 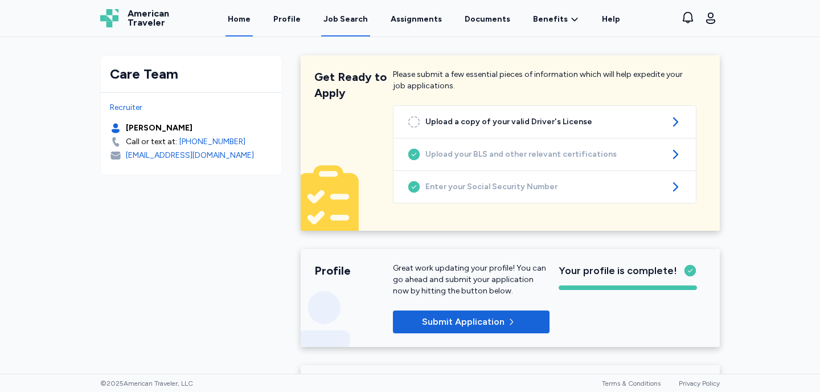 What do you see at coordinates (148, 18) in the screenshot?
I see `span: American Traveler` at bounding box center [148, 18].